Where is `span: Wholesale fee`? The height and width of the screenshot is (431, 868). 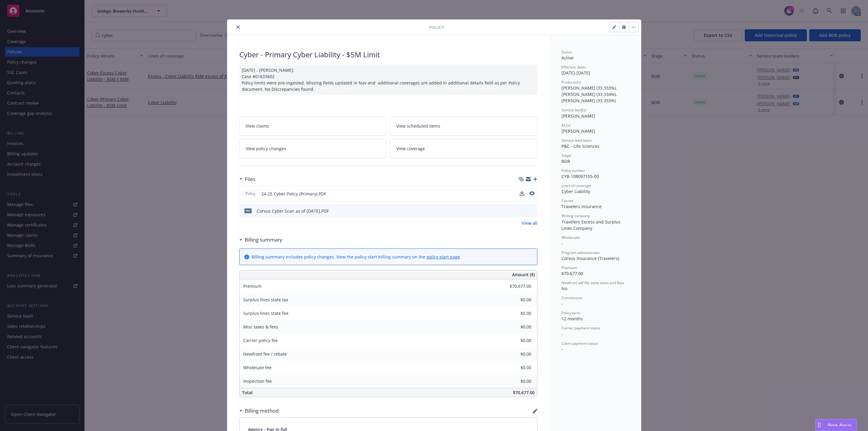 span: Wholesale fee is located at coordinates (257, 368).